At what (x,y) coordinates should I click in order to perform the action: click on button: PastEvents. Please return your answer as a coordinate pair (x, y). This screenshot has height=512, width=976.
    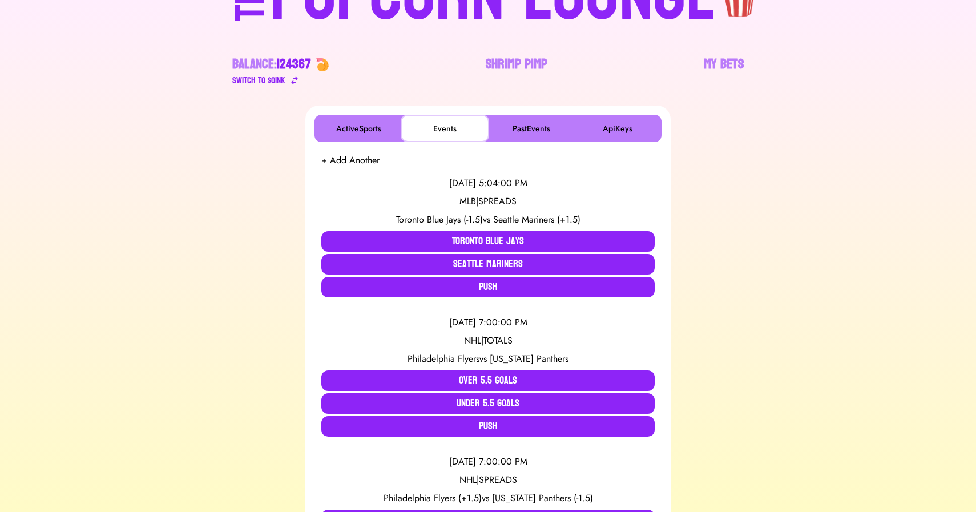
    Looking at the image, I should click on (531, 128).